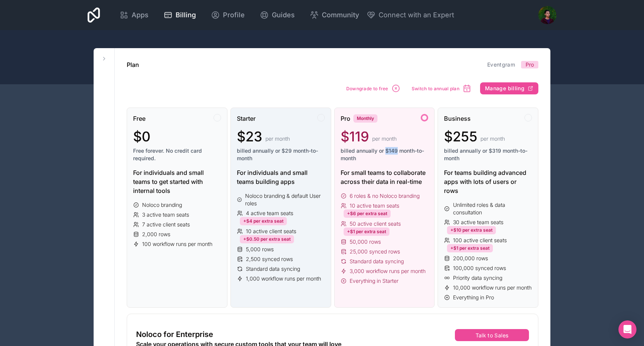  I want to click on button: Manage billing, so click(509, 88).